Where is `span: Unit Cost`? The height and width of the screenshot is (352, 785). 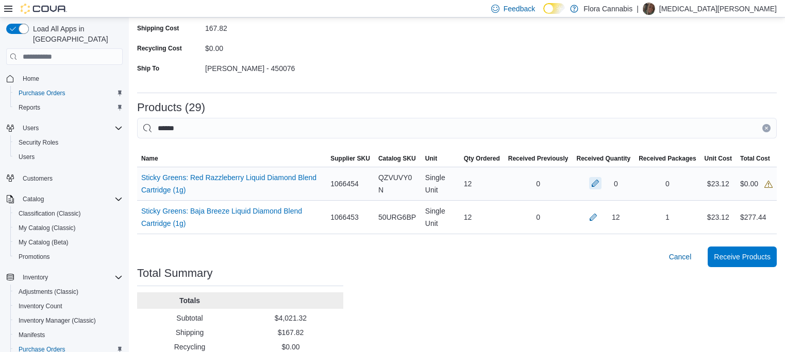
span: Unit Cost is located at coordinates (718, 159).